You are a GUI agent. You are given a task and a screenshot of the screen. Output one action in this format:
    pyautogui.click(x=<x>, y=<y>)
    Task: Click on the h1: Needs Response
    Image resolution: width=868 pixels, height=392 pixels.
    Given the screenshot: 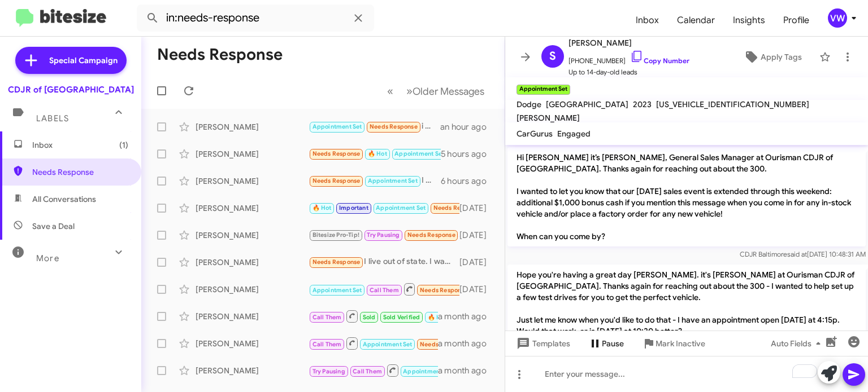 What is the action you would take?
    pyautogui.click(x=220, y=55)
    